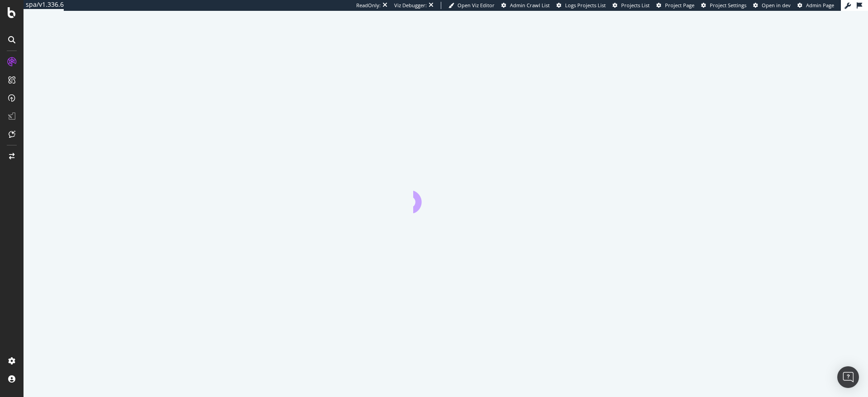 The height and width of the screenshot is (397, 868). I want to click on a: Open Viz Editor, so click(472, 5).